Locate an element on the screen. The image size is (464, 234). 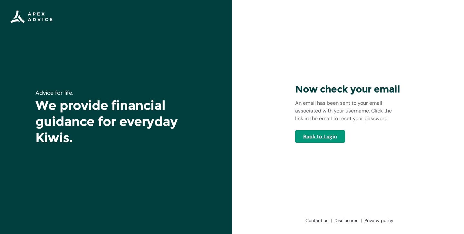
a: Disclosures is located at coordinates (347, 221).